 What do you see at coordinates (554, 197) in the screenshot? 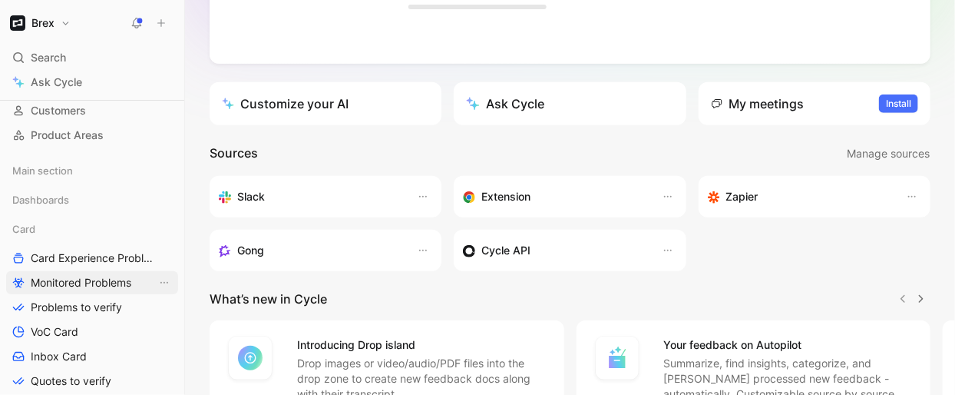
I see `div: Capture feedback from anywhere on the web` at bounding box center [554, 197].